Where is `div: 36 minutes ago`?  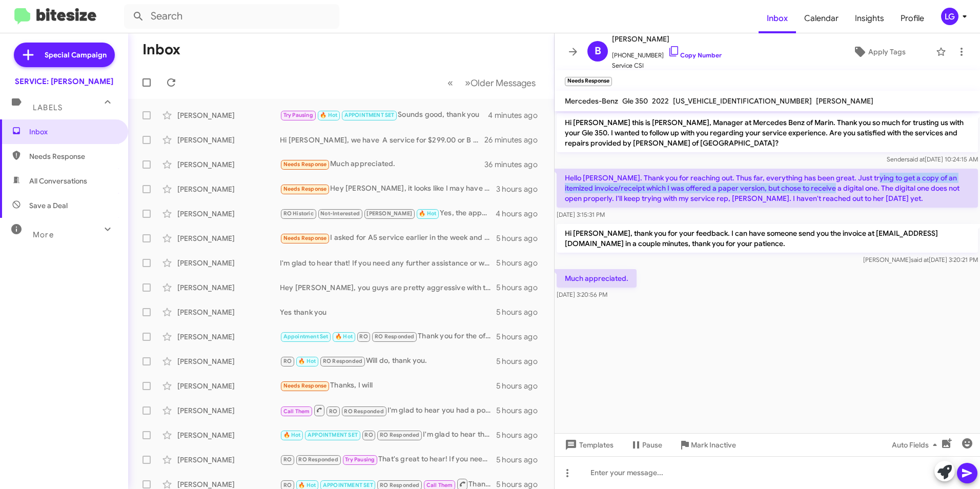
div: 36 minutes ago is located at coordinates (515, 165).